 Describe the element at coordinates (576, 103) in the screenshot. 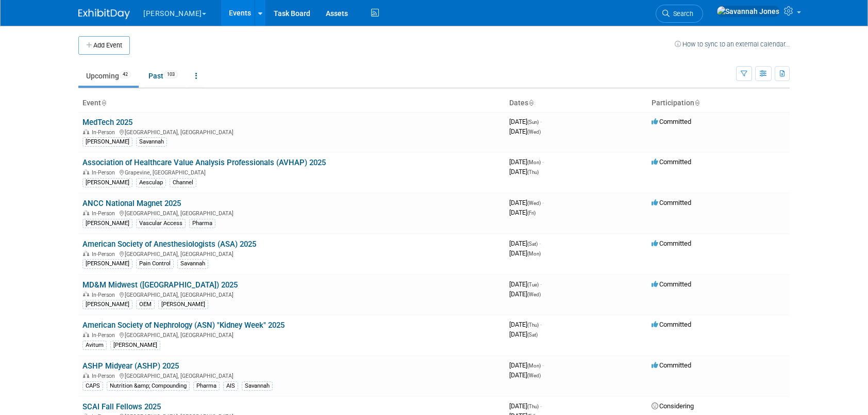

I see `th: Dates` at that location.